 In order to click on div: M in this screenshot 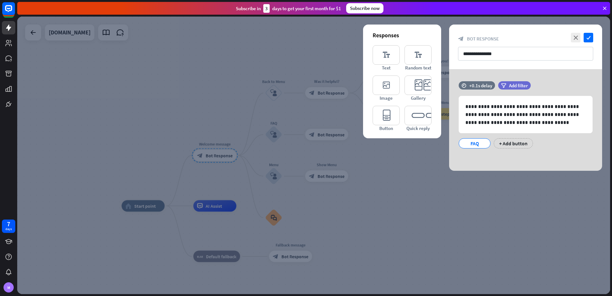, I will do `click(9, 287)`.